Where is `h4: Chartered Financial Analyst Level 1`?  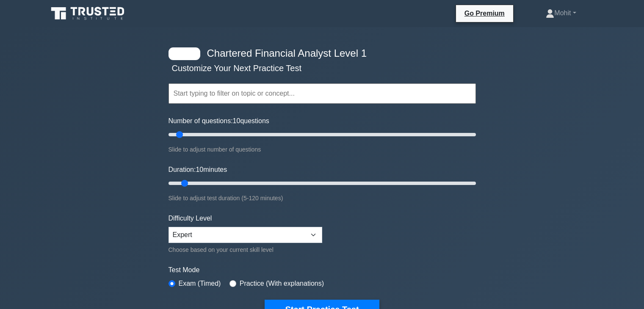
h4: Chartered Financial Analyst Level 1 is located at coordinates (319, 54).